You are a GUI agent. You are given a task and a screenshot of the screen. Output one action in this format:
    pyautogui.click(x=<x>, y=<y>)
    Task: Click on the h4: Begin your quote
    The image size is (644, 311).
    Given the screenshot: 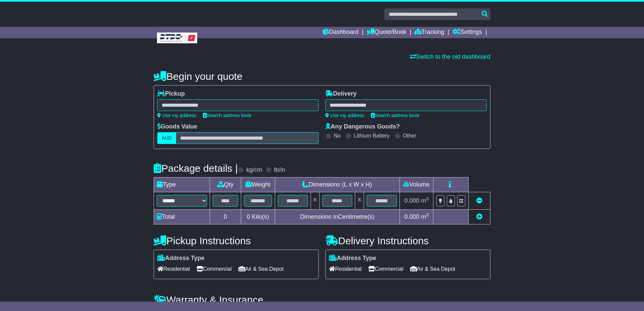 What is the action you would take?
    pyautogui.click(x=322, y=76)
    